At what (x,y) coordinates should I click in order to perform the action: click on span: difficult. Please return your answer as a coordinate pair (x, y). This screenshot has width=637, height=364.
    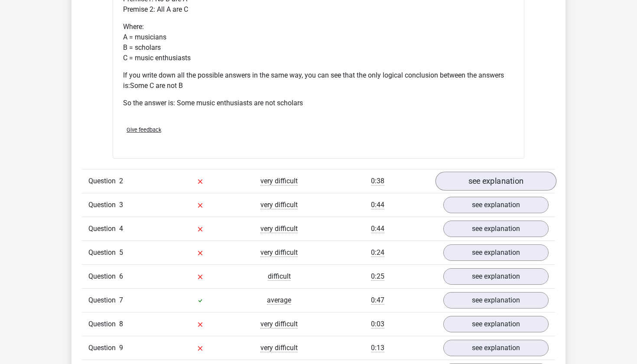
    Looking at the image, I should click on (279, 276).